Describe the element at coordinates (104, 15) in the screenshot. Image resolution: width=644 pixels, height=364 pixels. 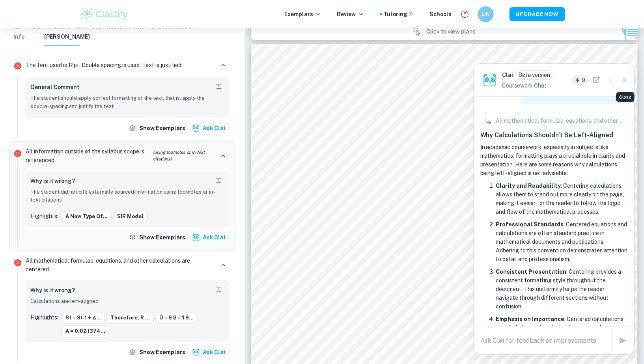
I see `a: Clastify logo` at that location.